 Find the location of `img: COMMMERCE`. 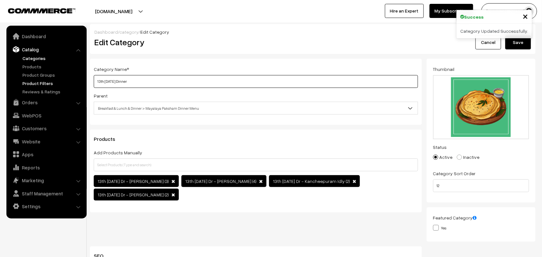

img: COMMMERCE is located at coordinates (42, 11).